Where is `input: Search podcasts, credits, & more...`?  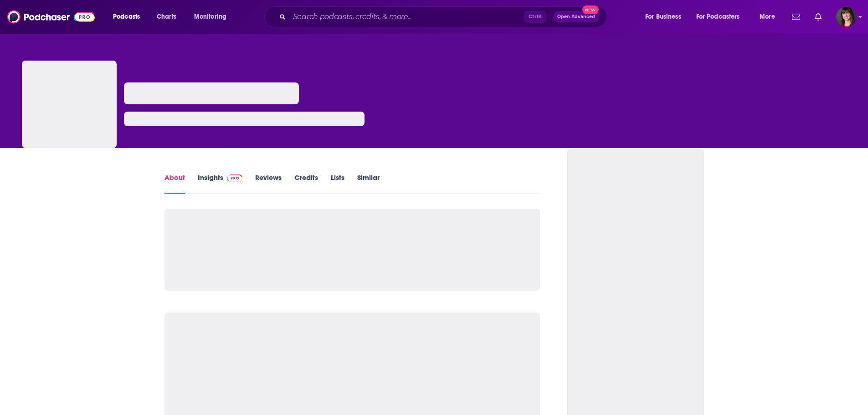
input: Search podcasts, credits, & more... is located at coordinates (407, 17).